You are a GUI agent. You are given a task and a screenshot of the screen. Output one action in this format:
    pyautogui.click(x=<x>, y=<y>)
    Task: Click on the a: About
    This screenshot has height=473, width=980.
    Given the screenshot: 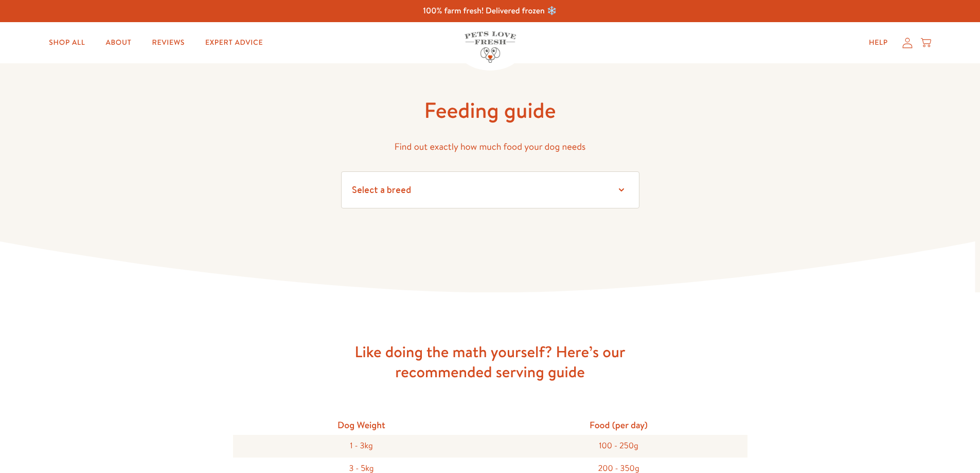 What is the action you would take?
    pyautogui.click(x=118, y=43)
    